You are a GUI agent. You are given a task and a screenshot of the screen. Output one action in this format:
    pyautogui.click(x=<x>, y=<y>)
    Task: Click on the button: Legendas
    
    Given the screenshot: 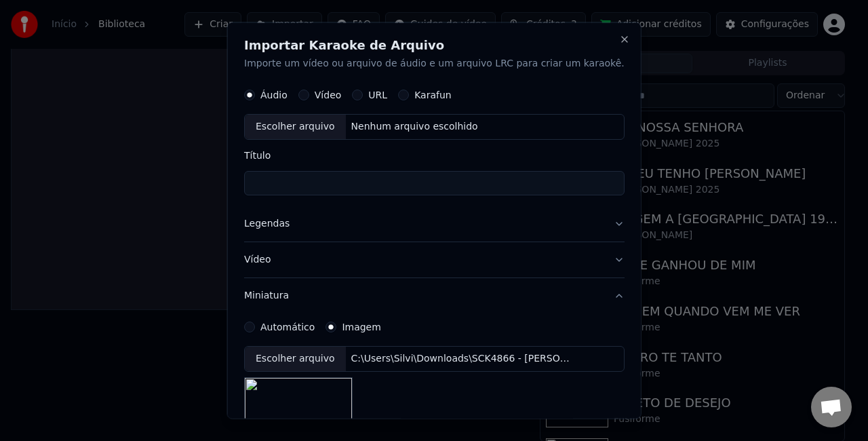 What is the action you would take?
    pyautogui.click(x=434, y=223)
    